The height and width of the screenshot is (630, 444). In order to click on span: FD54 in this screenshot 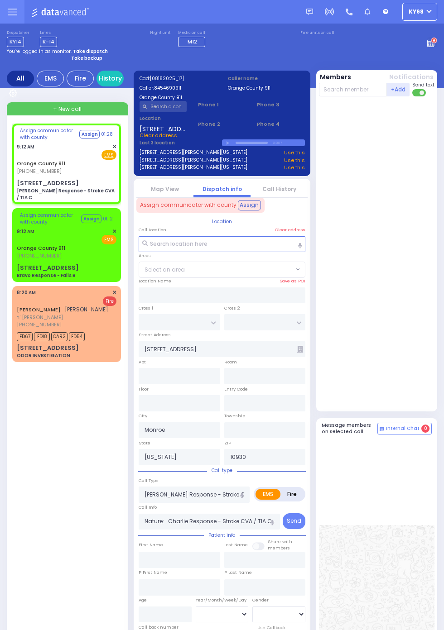, I will do `click(77, 337)`.